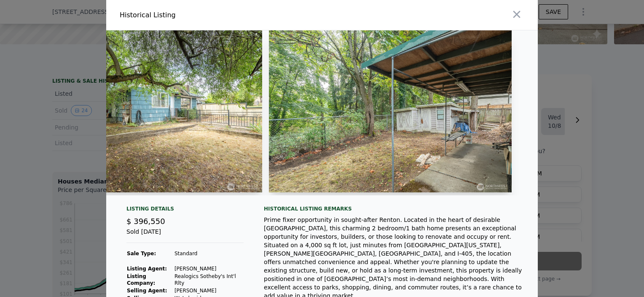 This screenshot has width=644, height=297. What do you see at coordinates (219, 15) in the screenshot?
I see `div: Historical Listing` at bounding box center [219, 15].